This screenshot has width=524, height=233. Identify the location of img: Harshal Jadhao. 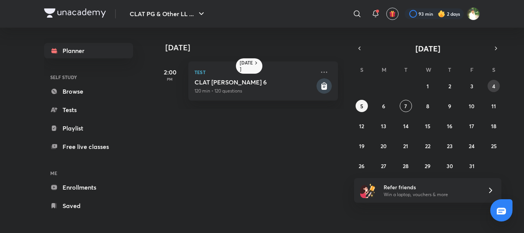
(474, 14).